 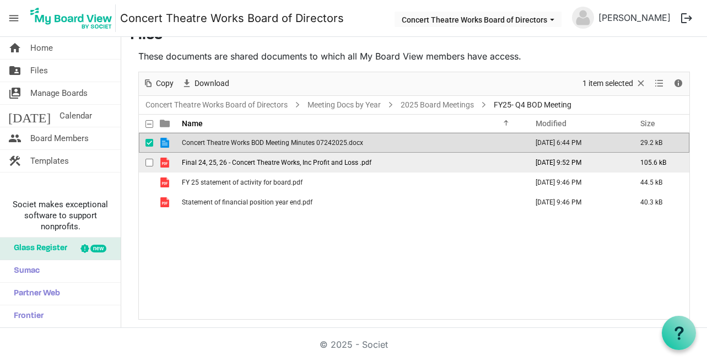 I want to click on span: Name, so click(x=192, y=123).